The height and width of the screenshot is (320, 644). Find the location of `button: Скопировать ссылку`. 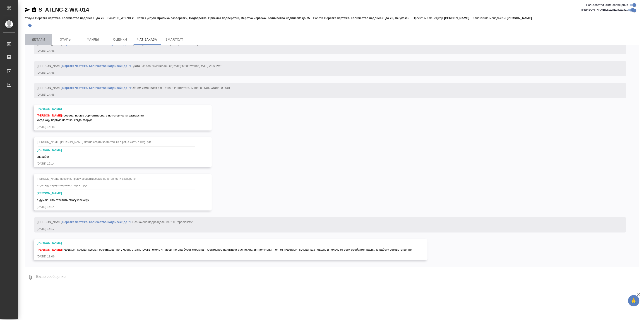

button: Скопировать ссылку is located at coordinates (34, 10).